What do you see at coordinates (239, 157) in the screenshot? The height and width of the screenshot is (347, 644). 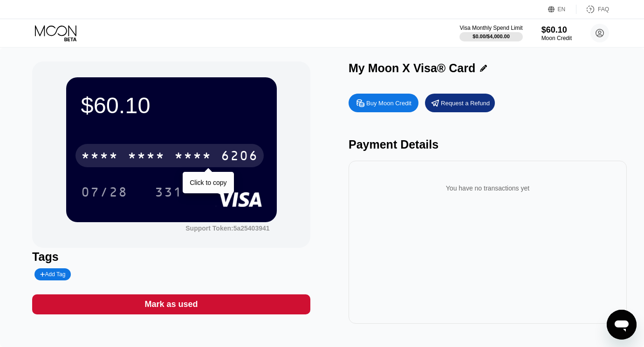 I see `div: 6206` at bounding box center [239, 157].